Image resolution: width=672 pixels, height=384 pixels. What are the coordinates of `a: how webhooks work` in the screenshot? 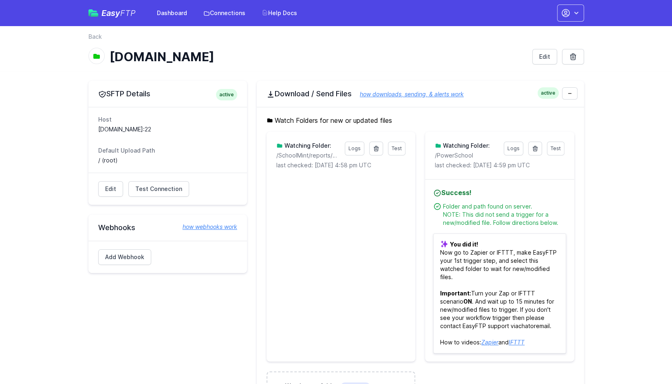 It's located at (206, 227).